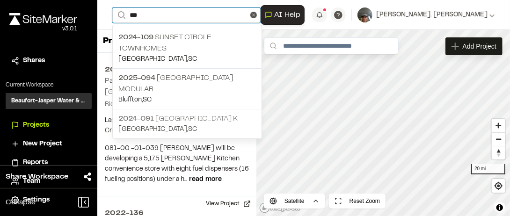 The image size is (510, 216). What do you see at coordinates (121, 15) in the screenshot?
I see `button: Search` at bounding box center [121, 15].